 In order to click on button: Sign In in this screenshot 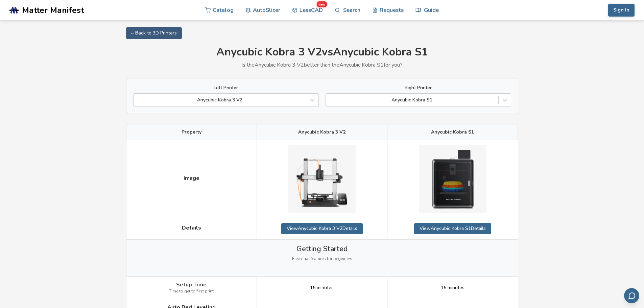, I will do `click(621, 10)`.